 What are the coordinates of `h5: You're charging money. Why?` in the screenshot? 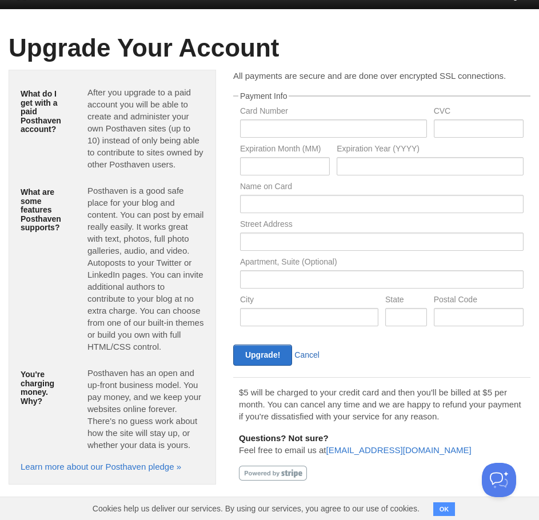 It's located at (45, 388).